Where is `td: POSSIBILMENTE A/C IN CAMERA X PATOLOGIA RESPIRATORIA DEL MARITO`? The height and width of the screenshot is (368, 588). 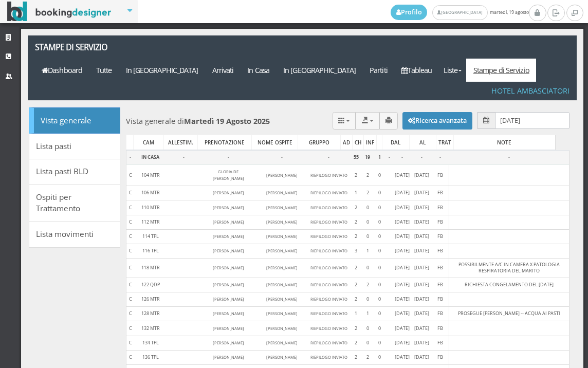
td: POSSIBILMENTE A/C IN CAMERA X PATOLOGIA RESPIRATORIA DEL MARITO is located at coordinates (508, 267).